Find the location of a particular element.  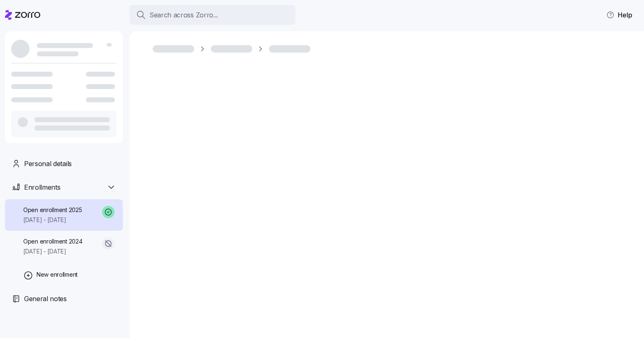

span: Personal details is located at coordinates (48, 163).